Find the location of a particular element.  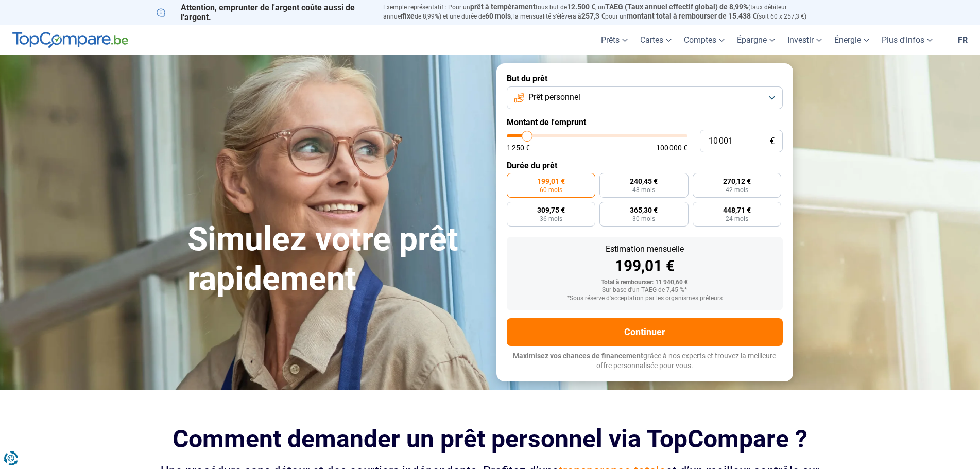

span: TAEG (Taux annuel effectif global) de 8,99% is located at coordinates (676, 7).